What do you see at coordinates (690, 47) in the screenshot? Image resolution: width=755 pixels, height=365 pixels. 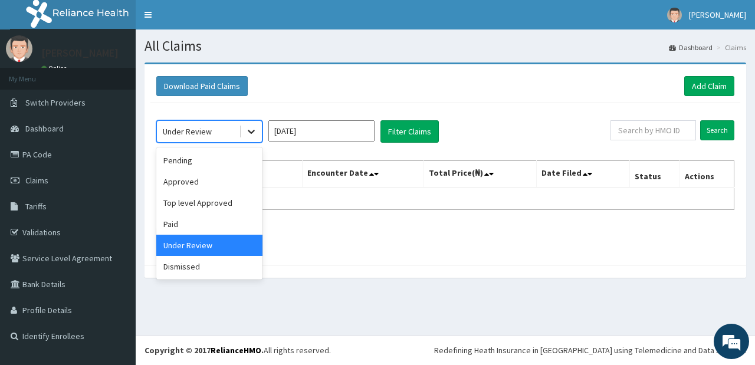 I see `a: Dashboard` at bounding box center [690, 47].